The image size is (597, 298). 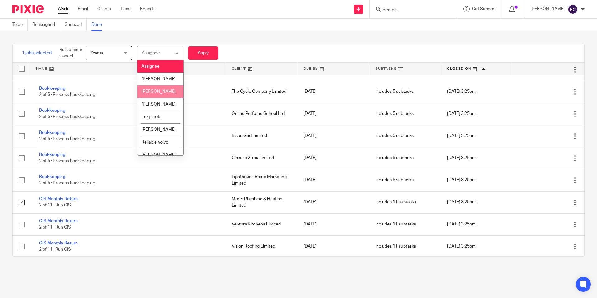 What do you see at coordinates (99, 25) in the screenshot?
I see `a: Done` at bounding box center [99, 25].